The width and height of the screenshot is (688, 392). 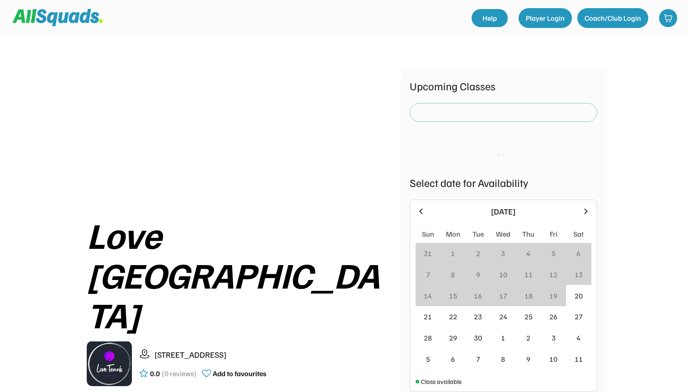 I want to click on div: 29, so click(x=453, y=338).